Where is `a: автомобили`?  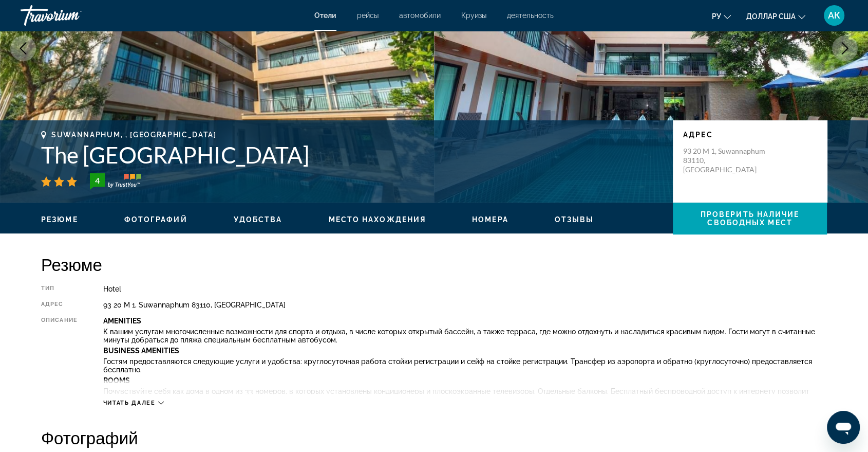
a: автомобили is located at coordinates (419, 16).